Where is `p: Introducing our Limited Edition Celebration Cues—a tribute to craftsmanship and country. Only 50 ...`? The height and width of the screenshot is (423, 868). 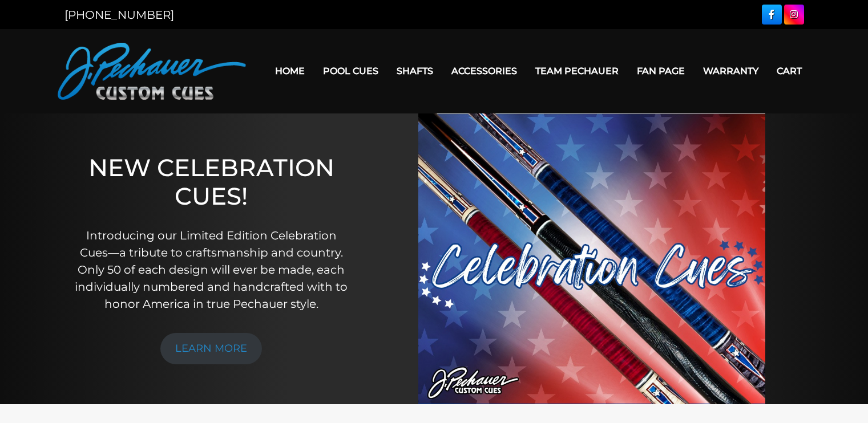 p: Introducing our Limited Edition Celebration Cues—a tribute to craftsmanship and country. Only 50 ... is located at coordinates (211, 270).